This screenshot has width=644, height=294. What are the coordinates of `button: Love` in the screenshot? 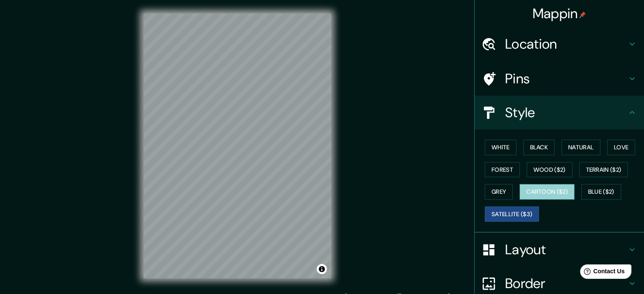 It's located at (621, 147).